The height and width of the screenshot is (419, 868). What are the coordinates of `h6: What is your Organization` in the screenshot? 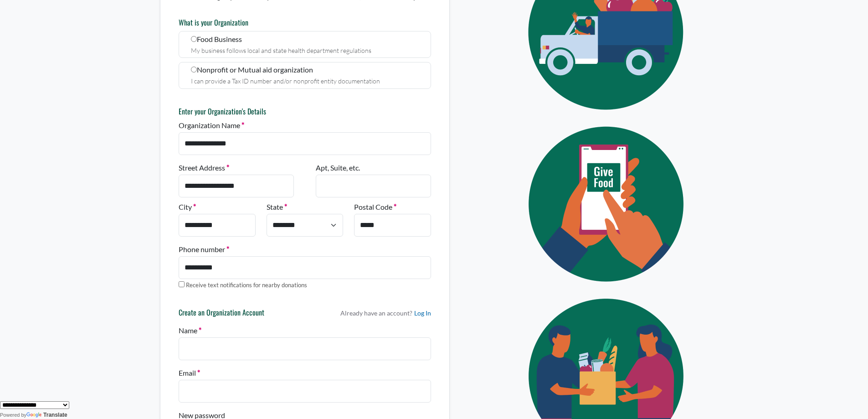 It's located at (305, 23).